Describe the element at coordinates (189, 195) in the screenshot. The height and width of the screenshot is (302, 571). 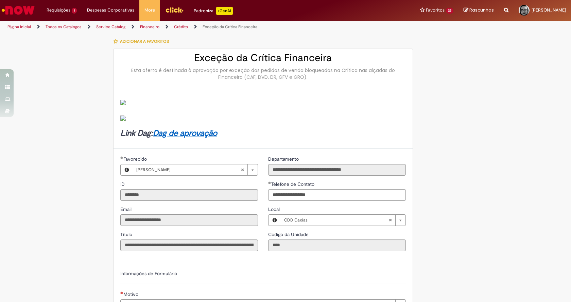
I see `input: ID` at that location.